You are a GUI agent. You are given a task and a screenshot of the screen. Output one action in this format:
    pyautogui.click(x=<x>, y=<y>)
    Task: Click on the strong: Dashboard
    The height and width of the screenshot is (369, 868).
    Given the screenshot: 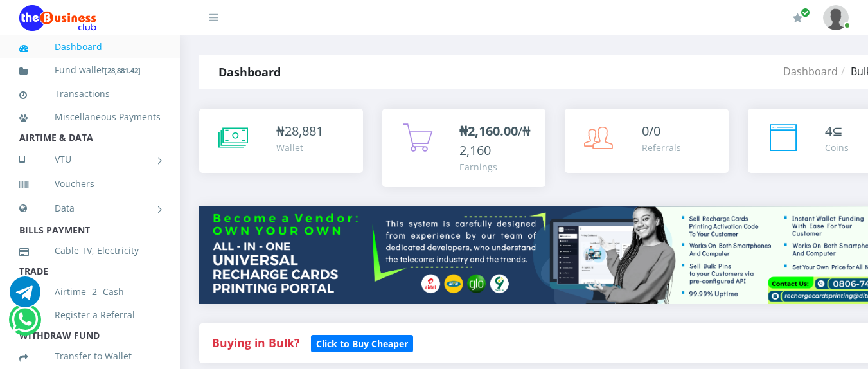 What is the action you would take?
    pyautogui.click(x=249, y=72)
    